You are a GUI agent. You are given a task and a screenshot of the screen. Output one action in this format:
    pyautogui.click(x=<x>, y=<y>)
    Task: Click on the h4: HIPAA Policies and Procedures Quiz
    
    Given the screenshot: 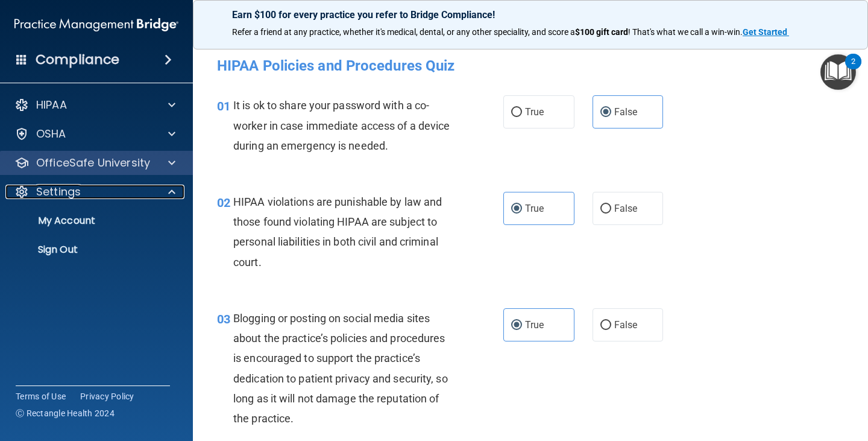 What is the action you would take?
    pyautogui.click(x=531, y=65)
    